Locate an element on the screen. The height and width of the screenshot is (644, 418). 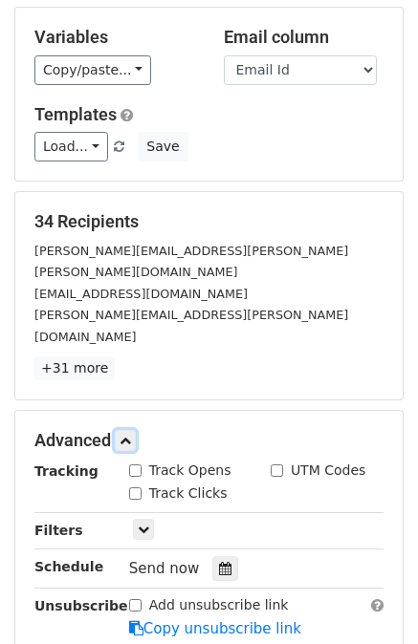
label: UTM Codes is located at coordinates (328, 470).